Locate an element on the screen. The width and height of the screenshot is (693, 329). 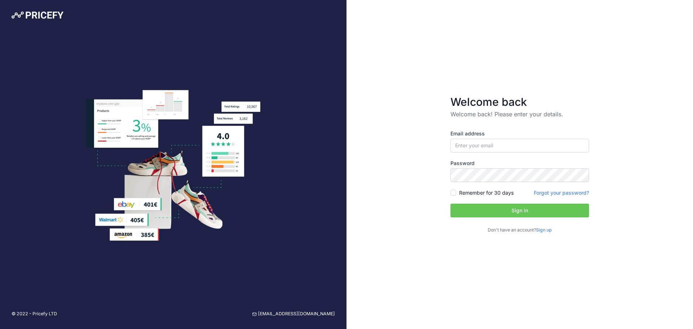
p: Welcome back! Please enter your details. is located at coordinates (520, 114).